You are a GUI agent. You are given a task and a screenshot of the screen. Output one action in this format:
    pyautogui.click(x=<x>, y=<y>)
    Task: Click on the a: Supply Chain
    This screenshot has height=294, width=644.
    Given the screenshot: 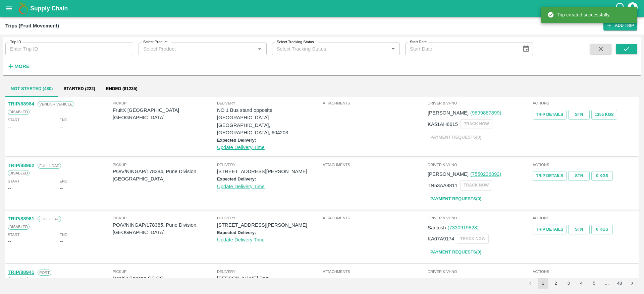 What is the action you would take?
    pyautogui.click(x=322, y=8)
    